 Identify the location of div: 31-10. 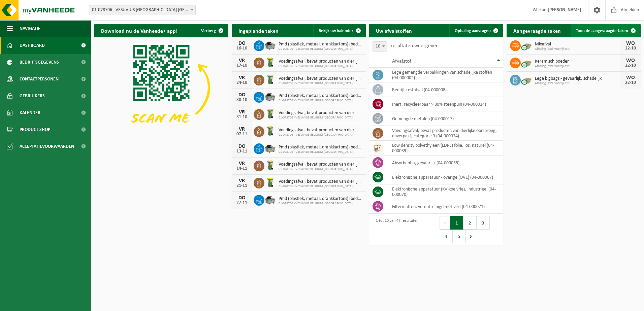
(242, 117).